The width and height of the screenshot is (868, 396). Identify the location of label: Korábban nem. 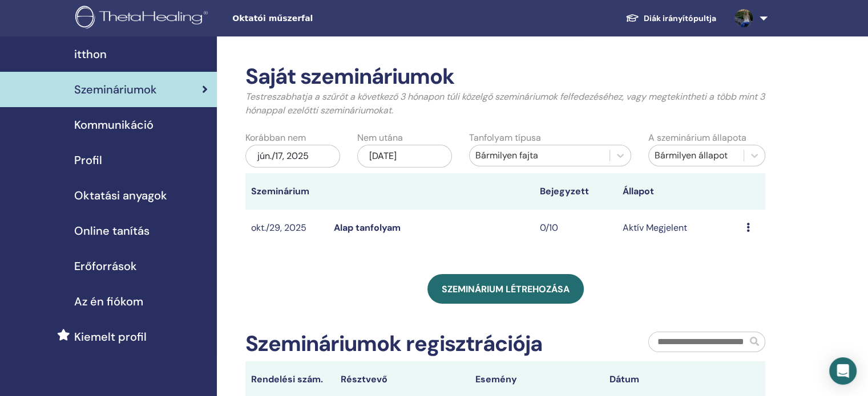
(276, 138).